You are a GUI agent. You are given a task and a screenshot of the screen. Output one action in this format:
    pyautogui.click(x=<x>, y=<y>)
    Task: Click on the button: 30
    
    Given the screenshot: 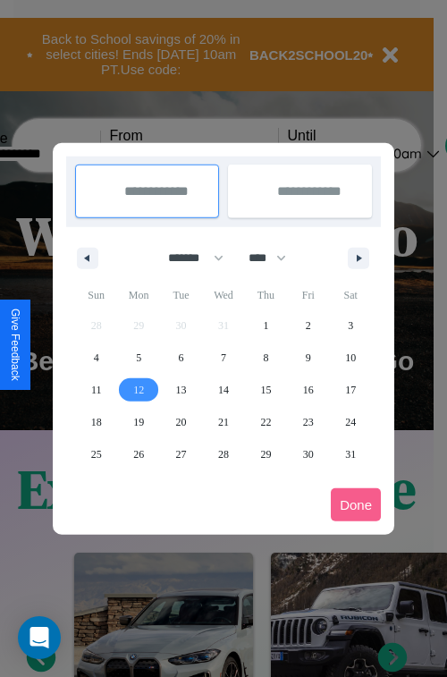 What is the action you would take?
    pyautogui.click(x=308, y=454)
    